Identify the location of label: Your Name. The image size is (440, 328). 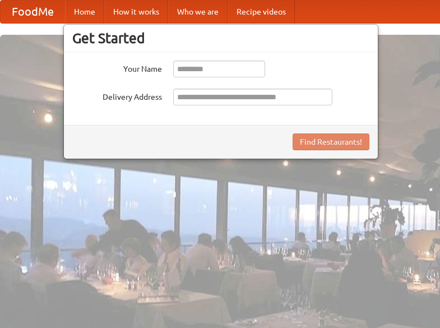
(117, 67).